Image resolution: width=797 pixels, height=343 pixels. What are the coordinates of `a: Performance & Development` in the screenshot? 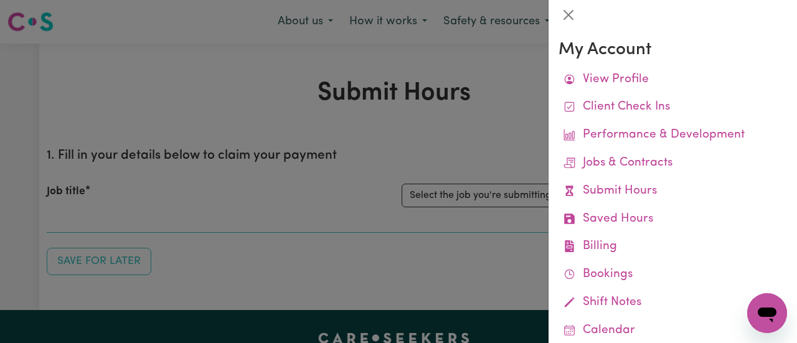 It's located at (673, 135).